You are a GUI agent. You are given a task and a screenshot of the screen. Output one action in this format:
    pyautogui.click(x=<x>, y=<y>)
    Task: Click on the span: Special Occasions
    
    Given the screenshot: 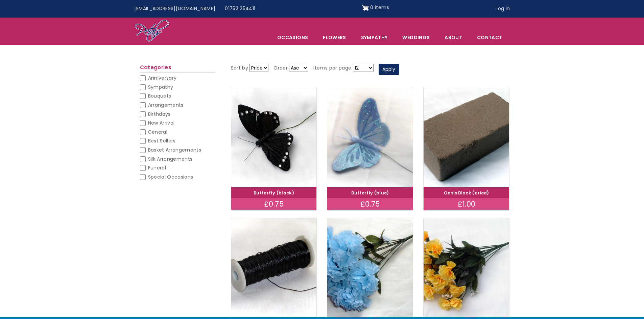 What is the action you would take?
    pyautogui.click(x=171, y=177)
    